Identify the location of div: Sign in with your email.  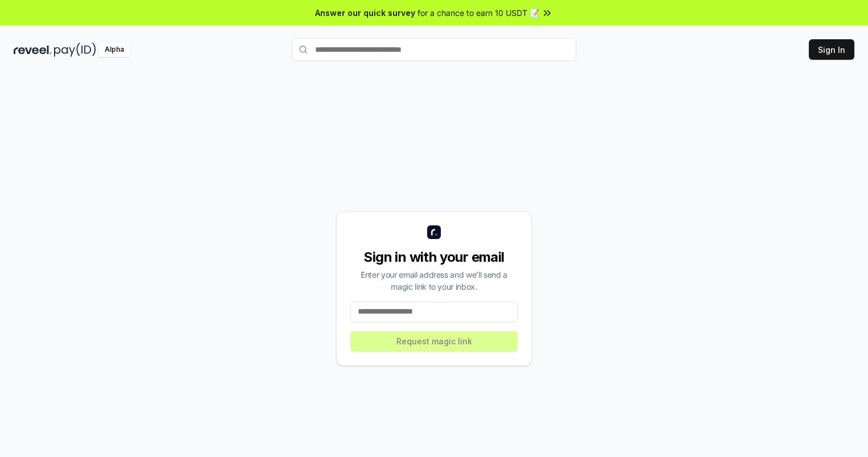
(434, 257).